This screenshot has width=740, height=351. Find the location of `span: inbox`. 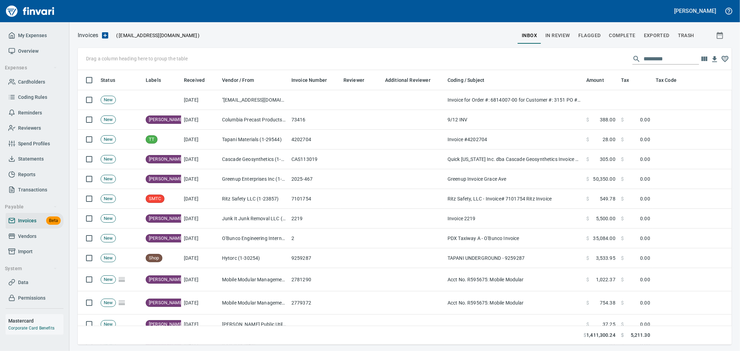

span: inbox is located at coordinates (529, 35).